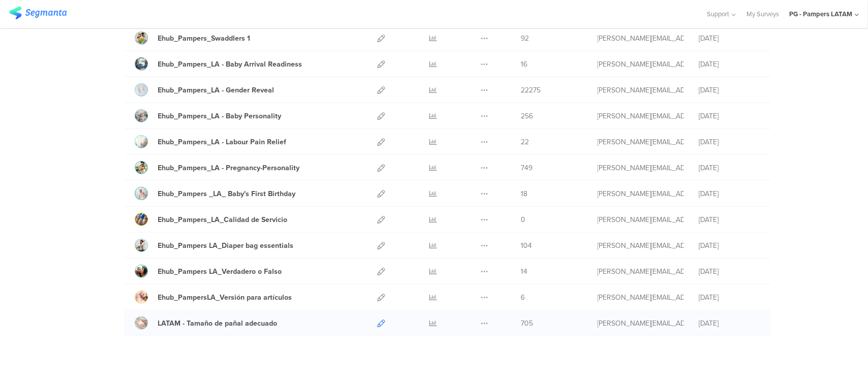  Describe the element at coordinates (215, 194) in the screenshot. I see `a: Ehub_Pampers _LA_ Baby's First Birthday` at that location.